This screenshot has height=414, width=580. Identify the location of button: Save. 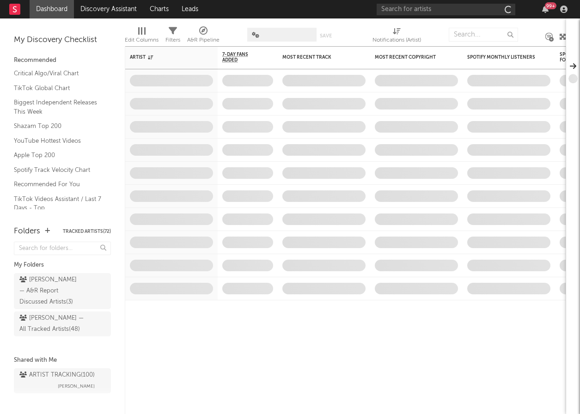
(326, 36).